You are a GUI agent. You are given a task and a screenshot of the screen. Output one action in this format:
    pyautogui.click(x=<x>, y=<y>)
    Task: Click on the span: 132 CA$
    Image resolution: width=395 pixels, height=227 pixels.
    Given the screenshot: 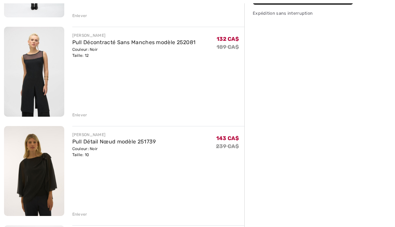 What is the action you would take?
    pyautogui.click(x=227, y=39)
    